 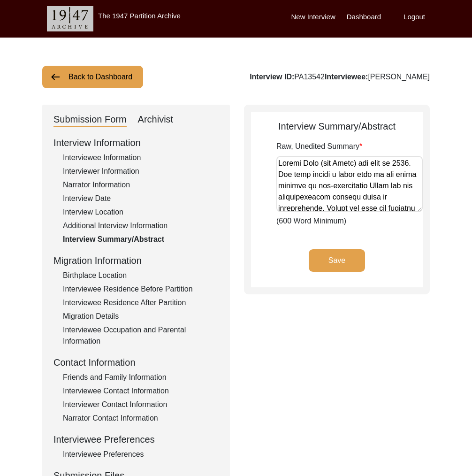 What do you see at coordinates (70, 19) in the screenshot?
I see `img: header-logo.png` at bounding box center [70, 19].